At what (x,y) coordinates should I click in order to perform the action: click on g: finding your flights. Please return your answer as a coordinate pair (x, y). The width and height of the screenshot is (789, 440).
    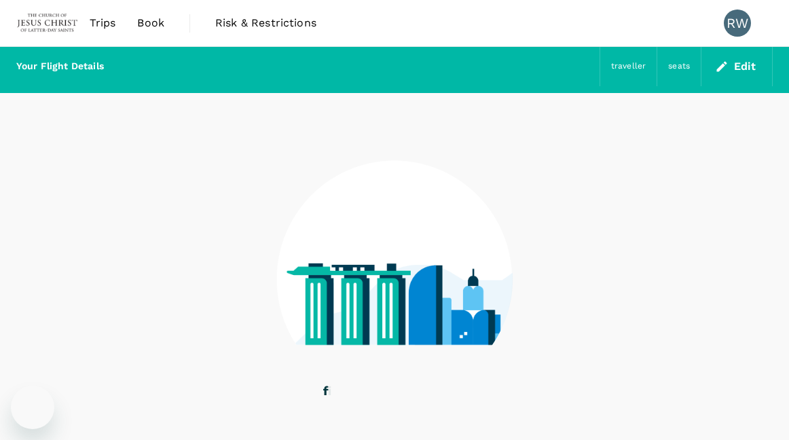
    Looking at the image, I should click on (382, 392).